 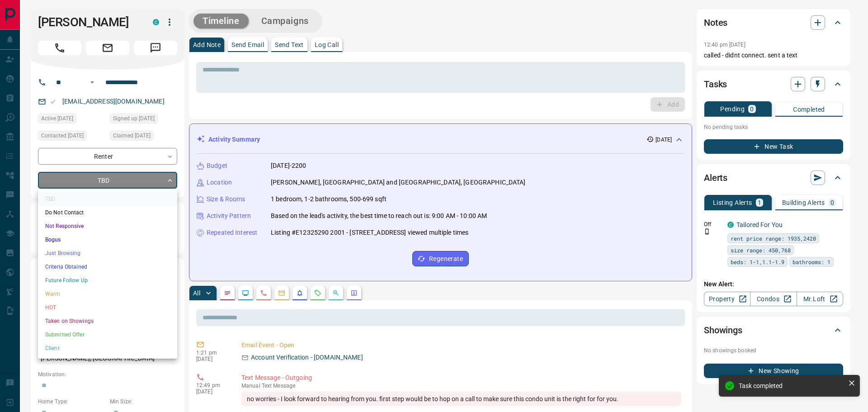 What do you see at coordinates (108, 253) in the screenshot?
I see `li: Just Browsing` at bounding box center [108, 253].